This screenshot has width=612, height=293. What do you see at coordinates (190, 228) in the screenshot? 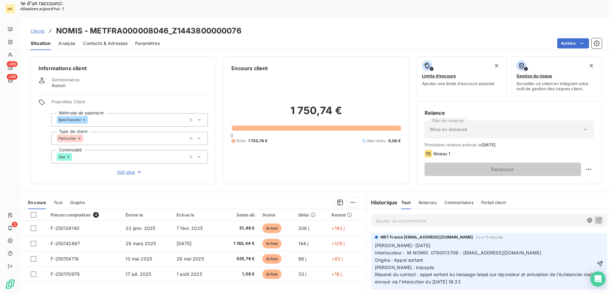
I see `span: 7 févr. 2025` at bounding box center [190, 228].